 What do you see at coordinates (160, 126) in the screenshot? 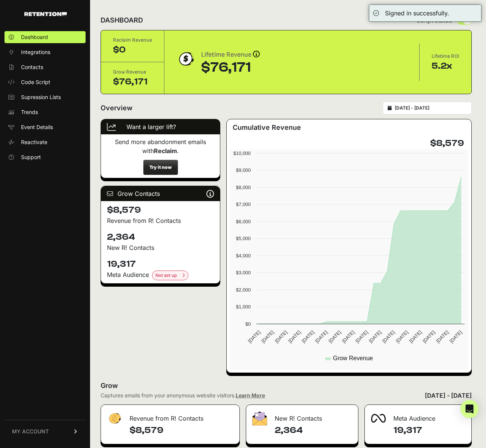
I see `div: Want a larger lift?` at bounding box center [160, 126].